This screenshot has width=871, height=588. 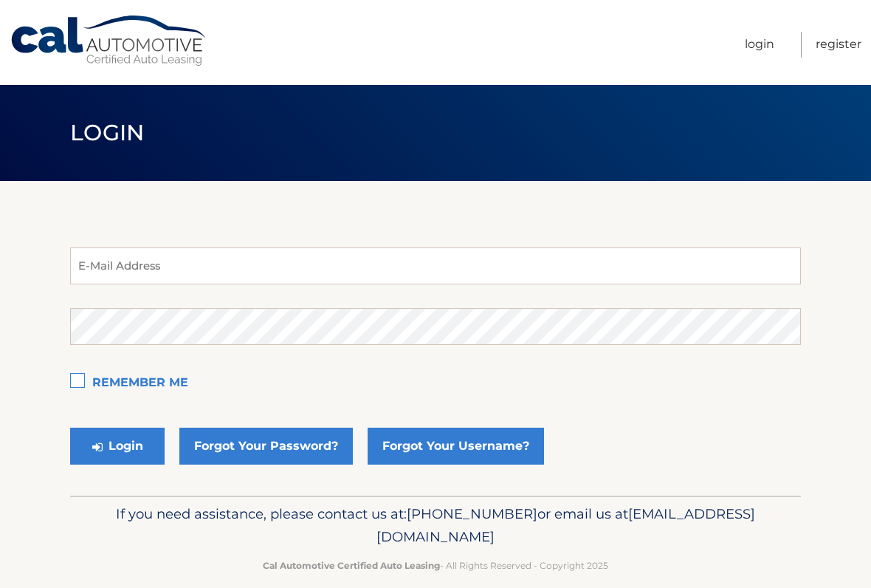 I want to click on a: Forgot Your Password?, so click(x=266, y=446).